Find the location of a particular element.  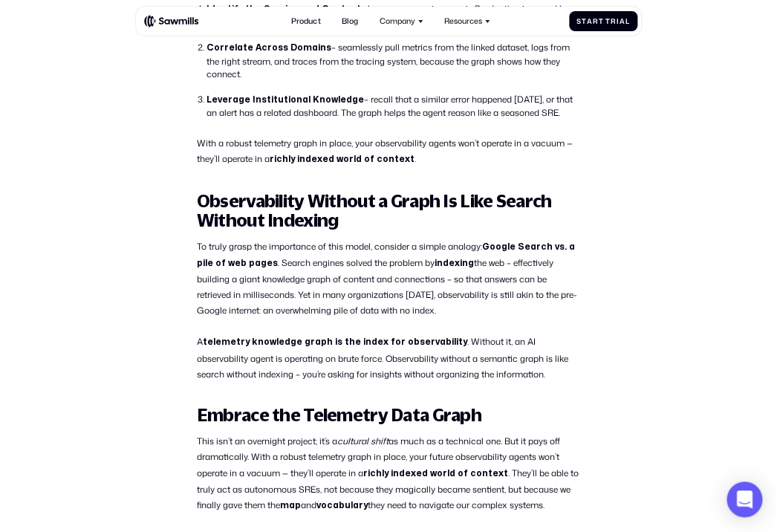

strong: indexing is located at coordinates (454, 263).